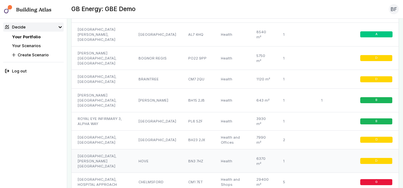 This screenshot has width=403, height=188. Describe the element at coordinates (376, 182) in the screenshot. I see `span: G` at that location.